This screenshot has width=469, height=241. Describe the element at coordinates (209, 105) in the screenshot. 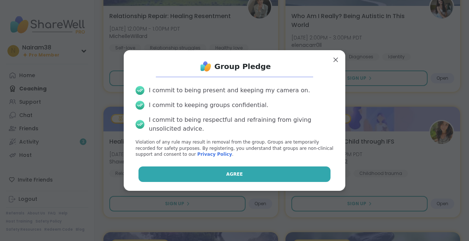

I see `div: I commit to keeping groups confidential.` at that location.